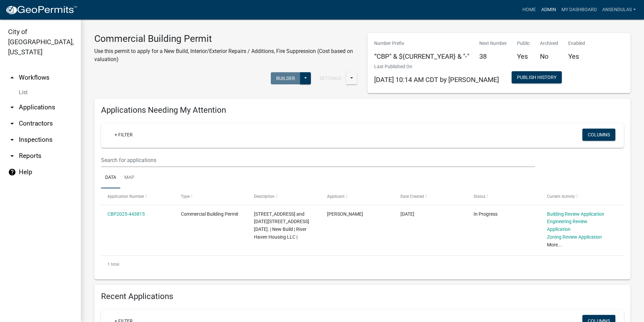 This screenshot has width=644, height=322. Describe the element at coordinates (362, 296) in the screenshot. I see `h4: Recent Applications` at that location.